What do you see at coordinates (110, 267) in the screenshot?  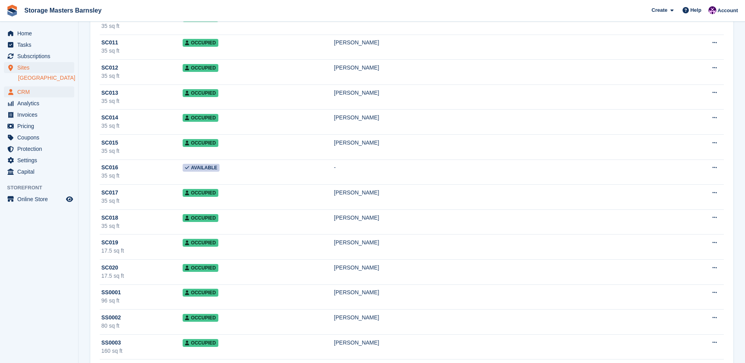 I see `span: SC020` at bounding box center [110, 267].